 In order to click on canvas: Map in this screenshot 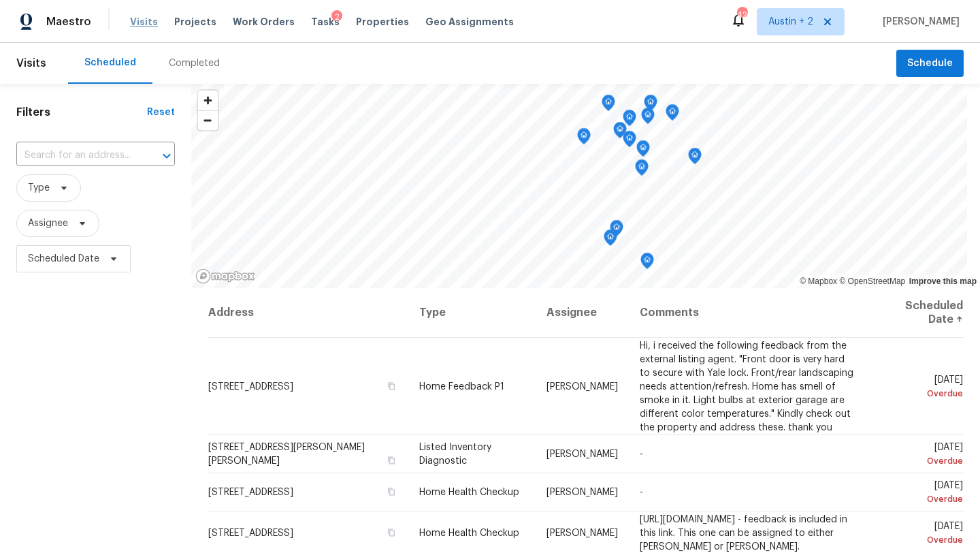, I will do `click(579, 186)`.